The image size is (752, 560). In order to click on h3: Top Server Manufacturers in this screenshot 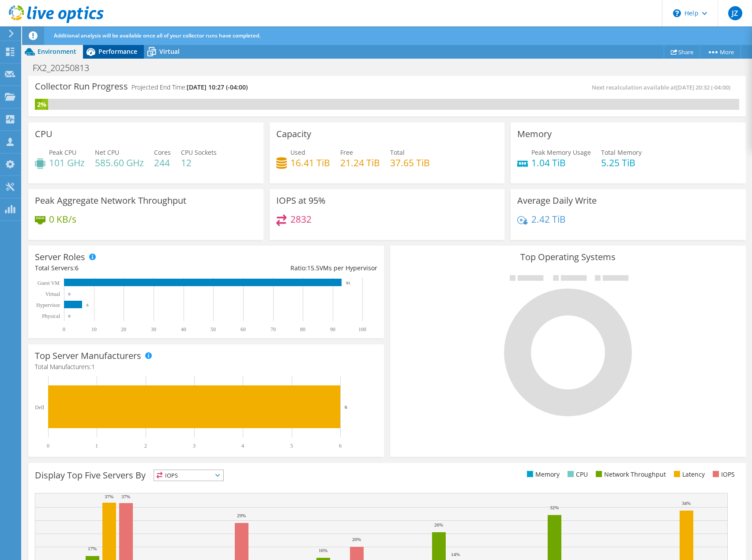, I will do `click(88, 356)`.